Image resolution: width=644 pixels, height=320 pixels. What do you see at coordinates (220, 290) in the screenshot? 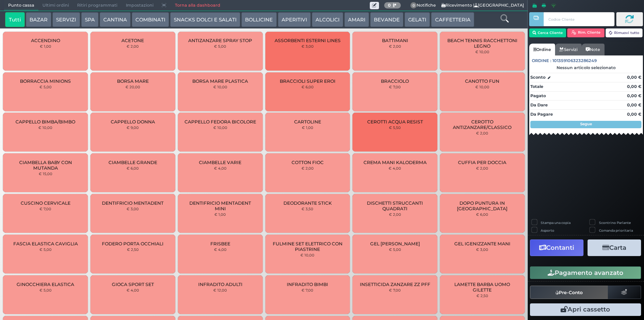
I see `small: € 12,00` at bounding box center [220, 290].